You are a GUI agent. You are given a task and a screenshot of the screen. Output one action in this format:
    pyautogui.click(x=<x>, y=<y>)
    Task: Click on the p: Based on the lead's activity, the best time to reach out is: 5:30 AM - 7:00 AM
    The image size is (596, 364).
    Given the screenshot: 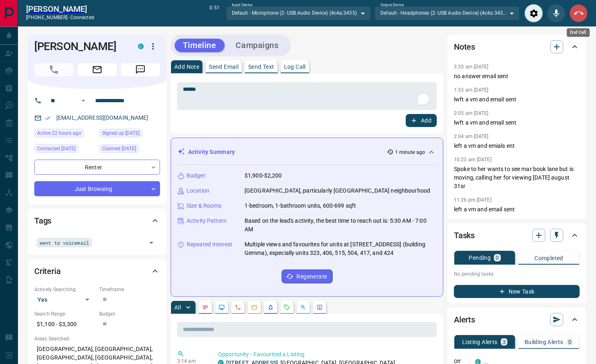 What is the action you would take?
    pyautogui.click(x=340, y=225)
    